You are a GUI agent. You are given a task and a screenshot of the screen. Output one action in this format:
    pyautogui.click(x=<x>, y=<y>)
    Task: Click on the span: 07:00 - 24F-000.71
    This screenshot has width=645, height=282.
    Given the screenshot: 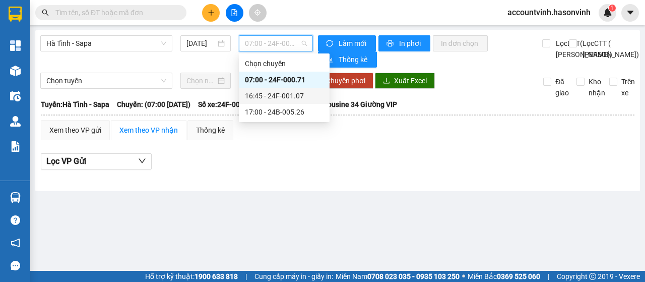 What is the action you would take?
    pyautogui.click(x=276, y=43)
    